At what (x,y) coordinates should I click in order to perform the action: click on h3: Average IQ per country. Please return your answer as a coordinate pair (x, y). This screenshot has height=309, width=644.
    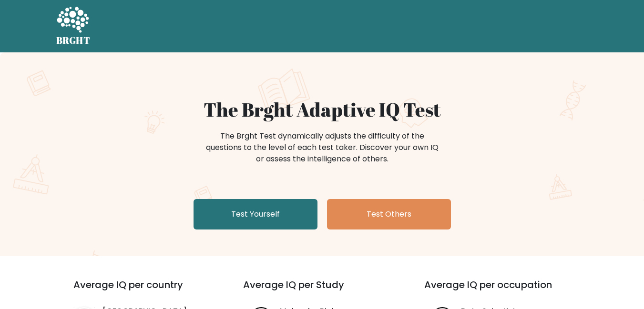
    Looking at the image, I should click on (141, 290).